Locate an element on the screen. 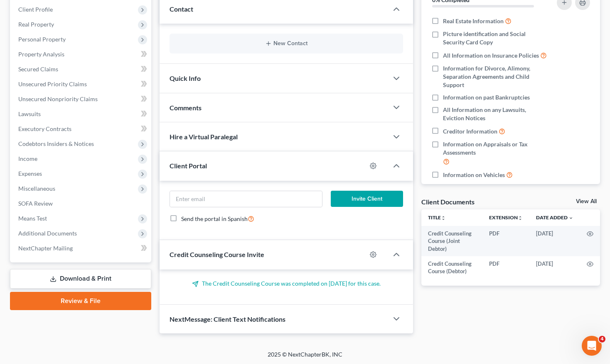  span: Information on Appraisals or Tax Assessments is located at coordinates (496, 148).